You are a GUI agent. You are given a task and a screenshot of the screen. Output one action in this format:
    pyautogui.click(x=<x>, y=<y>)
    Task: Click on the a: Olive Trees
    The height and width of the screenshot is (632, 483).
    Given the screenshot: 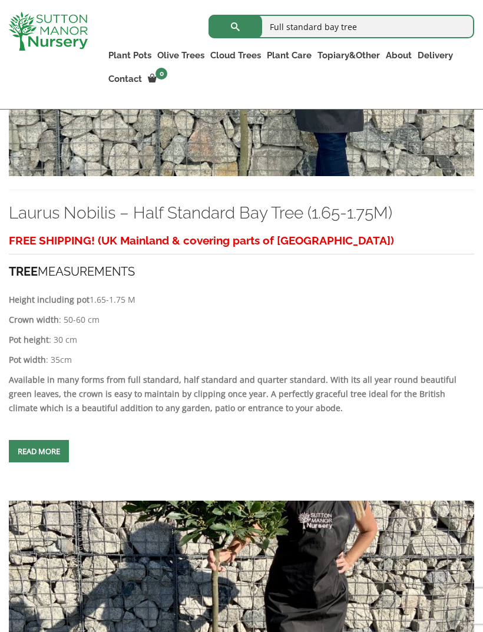 What is the action you would take?
    pyautogui.click(x=181, y=55)
    